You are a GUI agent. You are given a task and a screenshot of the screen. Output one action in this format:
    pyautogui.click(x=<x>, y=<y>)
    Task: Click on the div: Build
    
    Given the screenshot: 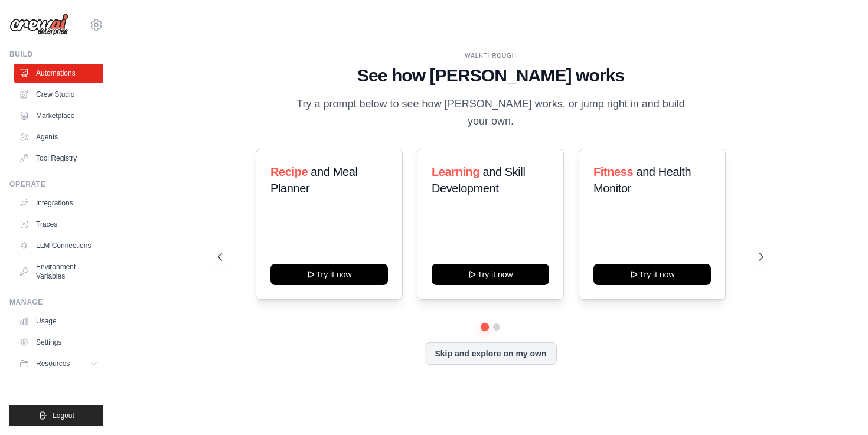 What is the action you would take?
    pyautogui.click(x=56, y=55)
    